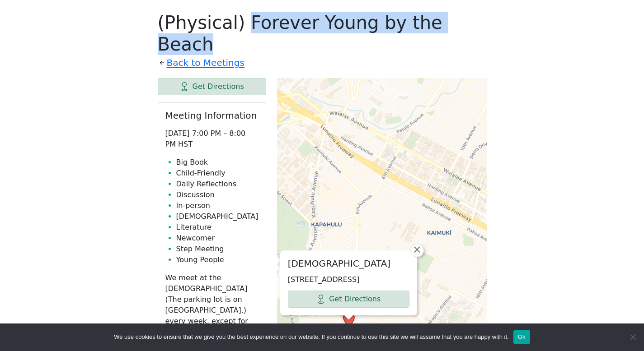 This screenshot has height=351, width=644. What do you see at coordinates (311, 337) in the screenshot?
I see `span: We use cookies to ensure that we give you the best experience on our website. If you continue to ...` at bounding box center [311, 337].